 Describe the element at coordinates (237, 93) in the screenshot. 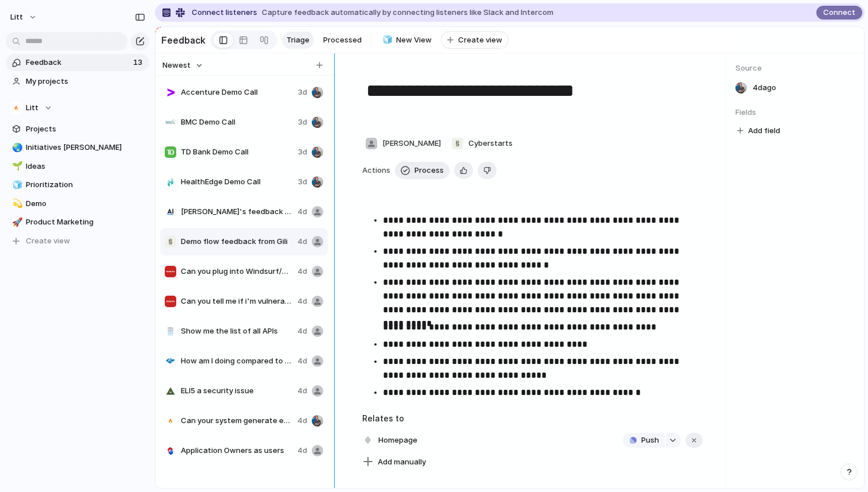

I see `span: Accenture Demo Call` at that location.